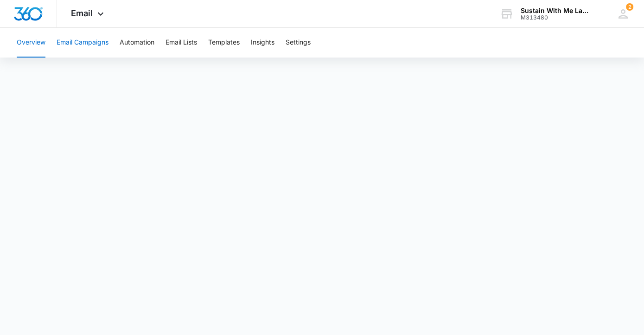 The width and height of the screenshot is (644, 335). What do you see at coordinates (554, 18) in the screenshot?
I see `div: account id` at bounding box center [554, 18].